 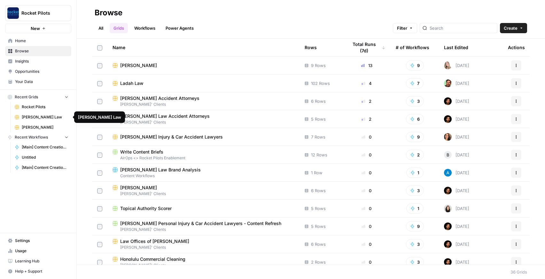 What do you see at coordinates (38, 13) in the screenshot?
I see `button: Workspace: Rocket Pilots` at bounding box center [38, 13].